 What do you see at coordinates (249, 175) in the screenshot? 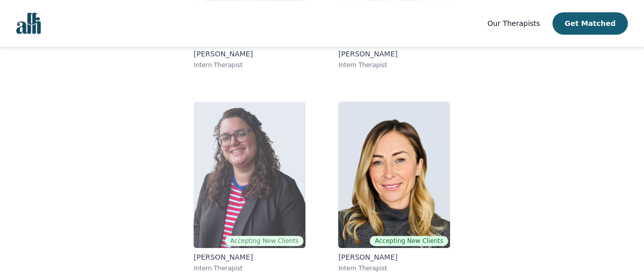
I see `img: Cayley Hanson` at bounding box center [249, 175].